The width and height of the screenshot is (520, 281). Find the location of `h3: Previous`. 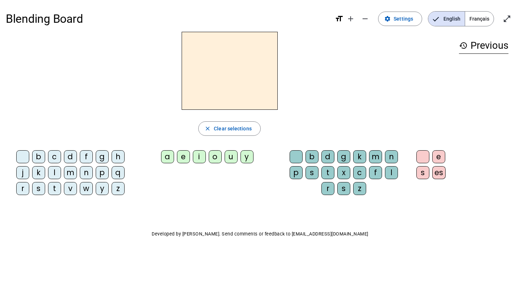

h3: Previous is located at coordinates (484, 46).